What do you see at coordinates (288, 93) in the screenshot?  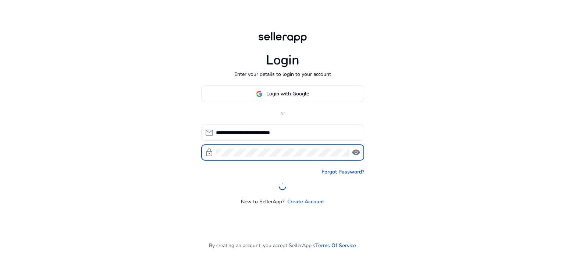 I see `span: Login with Google` at bounding box center [288, 93].